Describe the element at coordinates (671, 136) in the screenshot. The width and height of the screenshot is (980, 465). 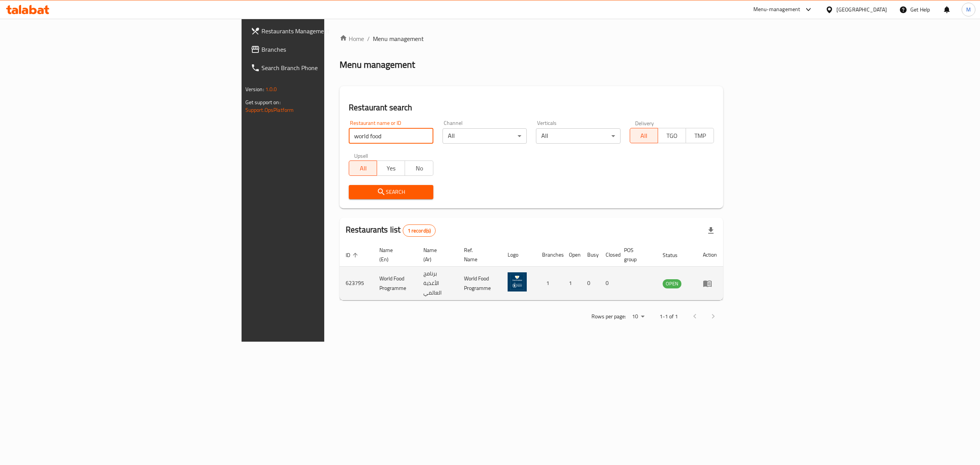
I see `button: TGO` at that location.